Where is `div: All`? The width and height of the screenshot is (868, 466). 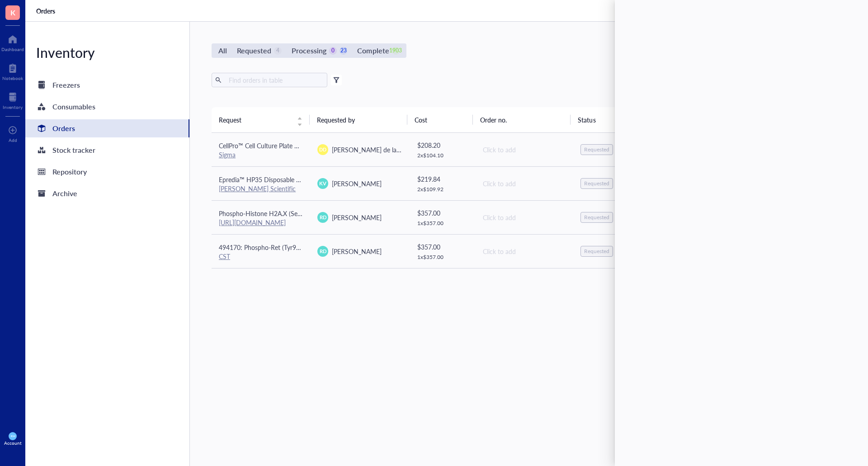
div: All is located at coordinates (223, 50).